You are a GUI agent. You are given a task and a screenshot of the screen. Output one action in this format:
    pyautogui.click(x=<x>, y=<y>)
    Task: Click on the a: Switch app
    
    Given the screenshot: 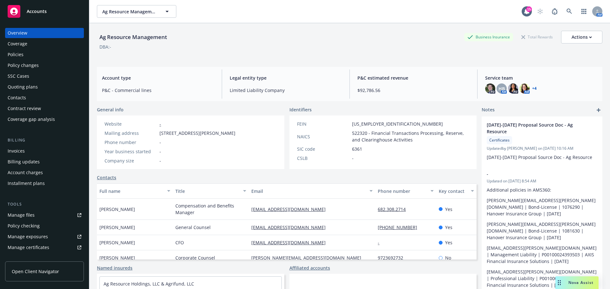 What is the action you would take?
    pyautogui.click(x=584, y=11)
    